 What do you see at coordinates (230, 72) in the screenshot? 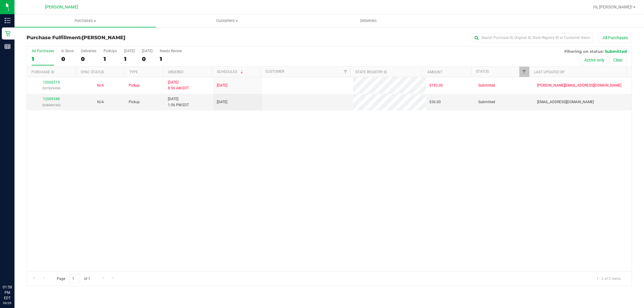
I see `a: Scheduled` at bounding box center [230, 72].